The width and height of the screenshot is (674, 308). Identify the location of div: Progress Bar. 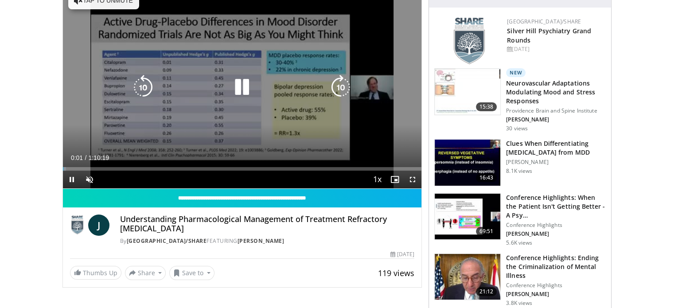
(242, 169).